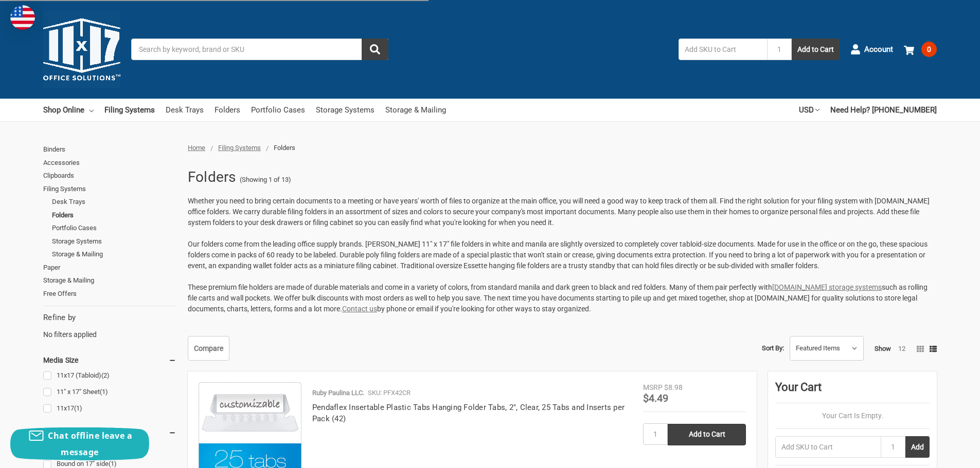 The image size is (980, 468). I want to click on a: Free Offers, so click(110, 294).